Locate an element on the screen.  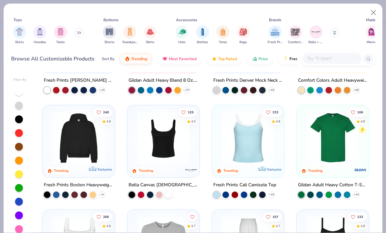
img: Women Image is located at coordinates (372, 32).